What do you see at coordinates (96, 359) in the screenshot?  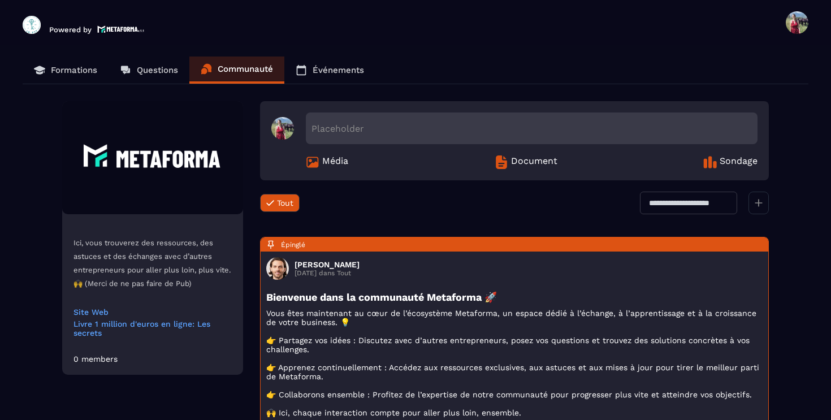 I see `div: 0 members` at bounding box center [96, 359].